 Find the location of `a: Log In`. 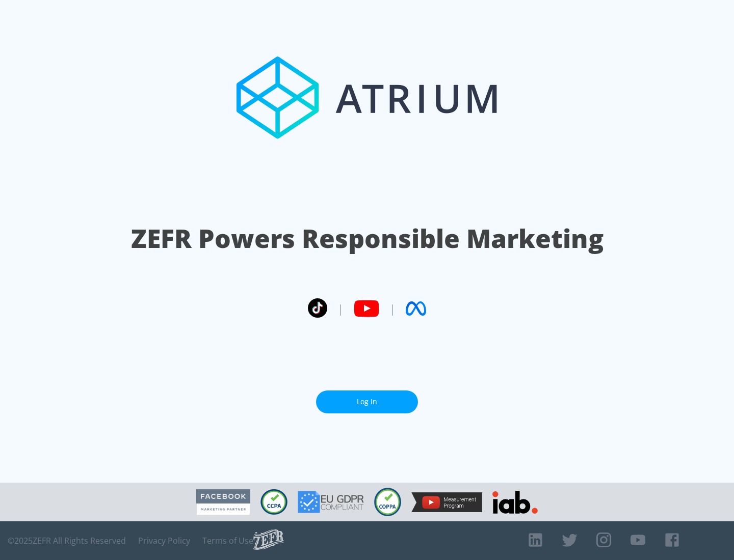

a: Log In is located at coordinates (367, 402).